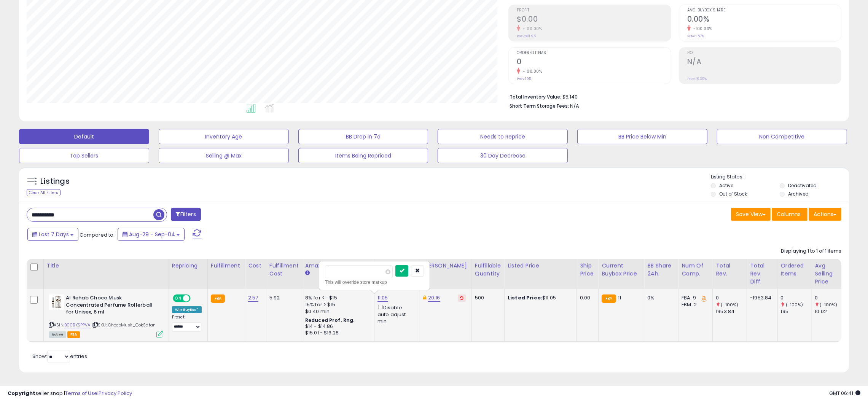 Image resolution: width=868 pixels, height=401 pixels. Describe the element at coordinates (726, 185) in the screenshot. I see `label: Active` at that location.